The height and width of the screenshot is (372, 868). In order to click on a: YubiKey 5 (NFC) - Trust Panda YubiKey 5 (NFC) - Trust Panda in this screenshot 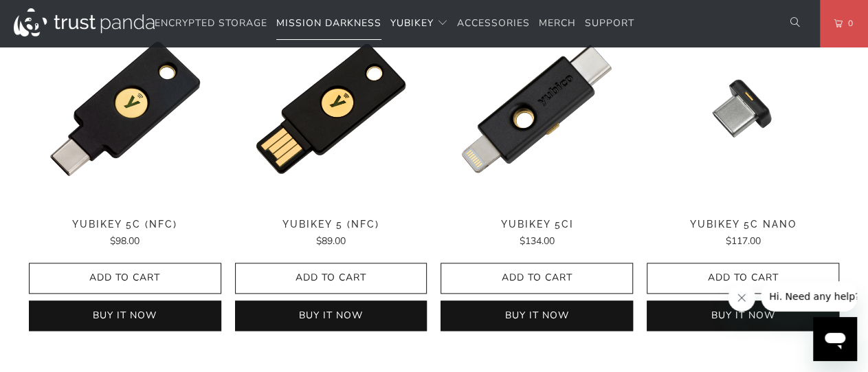, I will do `click(331, 108)`.